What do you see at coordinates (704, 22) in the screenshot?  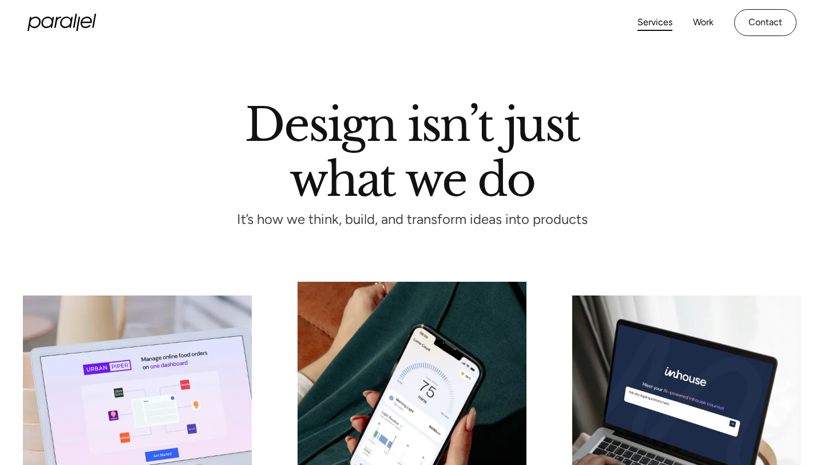 I see `a: Work` at bounding box center [704, 22].